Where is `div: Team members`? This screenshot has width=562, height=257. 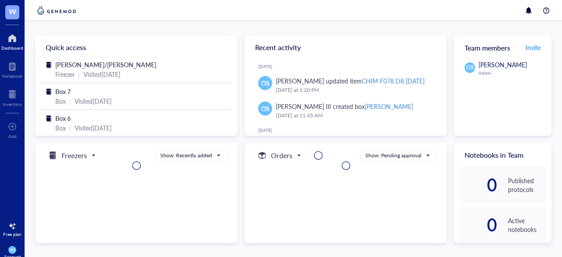
div: Team members is located at coordinates (503, 47).